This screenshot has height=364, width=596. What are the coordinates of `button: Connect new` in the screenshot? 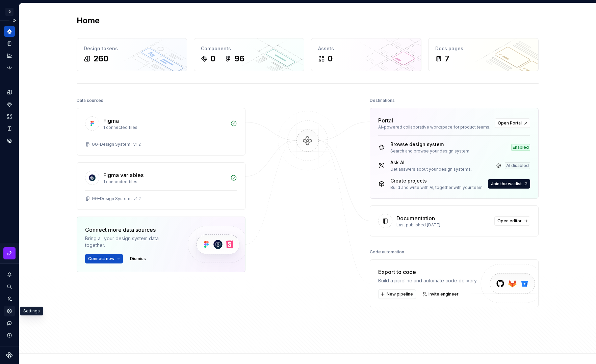 It's located at (104, 259).